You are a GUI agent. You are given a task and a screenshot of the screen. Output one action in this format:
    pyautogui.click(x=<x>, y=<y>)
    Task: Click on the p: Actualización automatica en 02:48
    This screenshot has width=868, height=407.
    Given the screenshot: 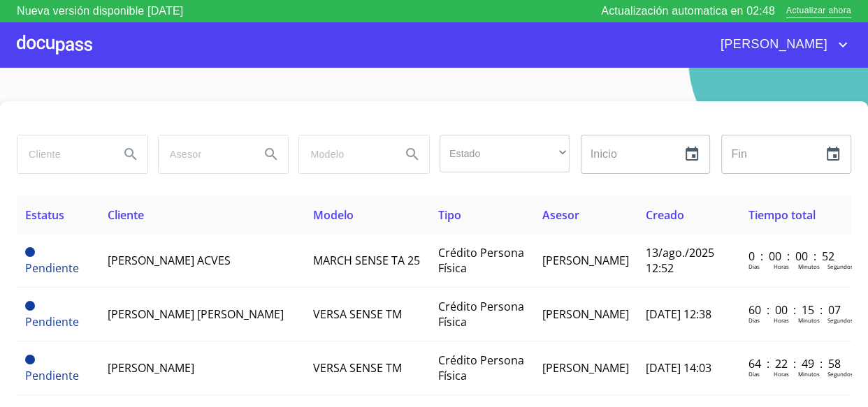 What is the action you would take?
    pyautogui.click(x=688, y=11)
    